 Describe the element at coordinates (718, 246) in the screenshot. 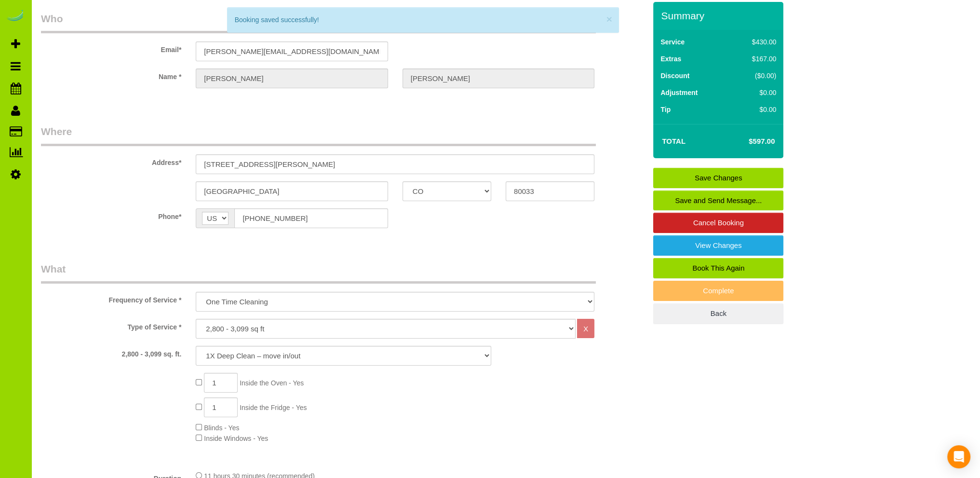

I see `a: View Changes` at that location.